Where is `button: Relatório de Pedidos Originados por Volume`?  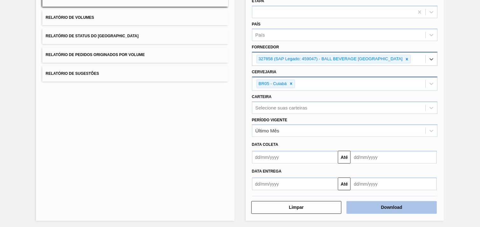 button: Relatório de Pedidos Originados por Volume is located at coordinates (135, 55).